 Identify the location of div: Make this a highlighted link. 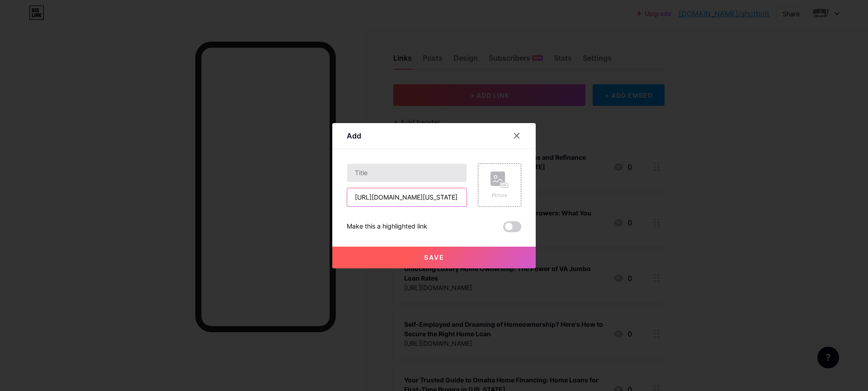
(387, 226).